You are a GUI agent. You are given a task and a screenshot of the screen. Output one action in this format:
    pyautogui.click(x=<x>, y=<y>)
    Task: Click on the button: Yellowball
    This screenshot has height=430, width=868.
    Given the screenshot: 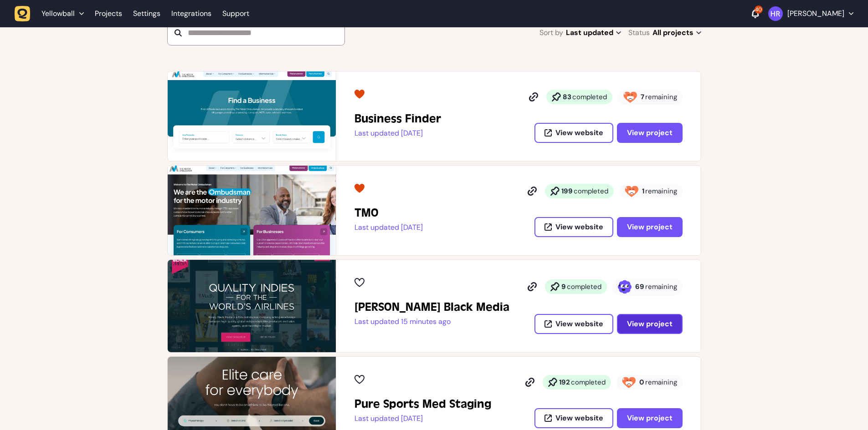 What is the action you would take?
    pyautogui.click(x=52, y=14)
    